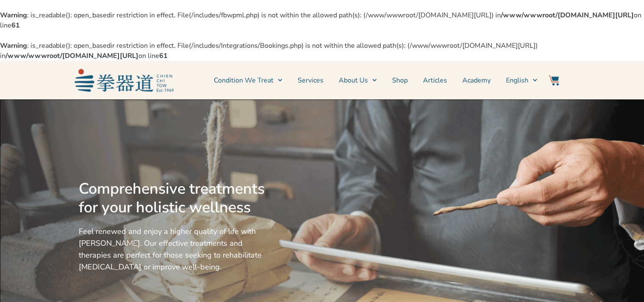 Image resolution: width=644 pixels, height=302 pixels. What do you see at coordinates (310, 80) in the screenshot?
I see `a: Services` at bounding box center [310, 80].